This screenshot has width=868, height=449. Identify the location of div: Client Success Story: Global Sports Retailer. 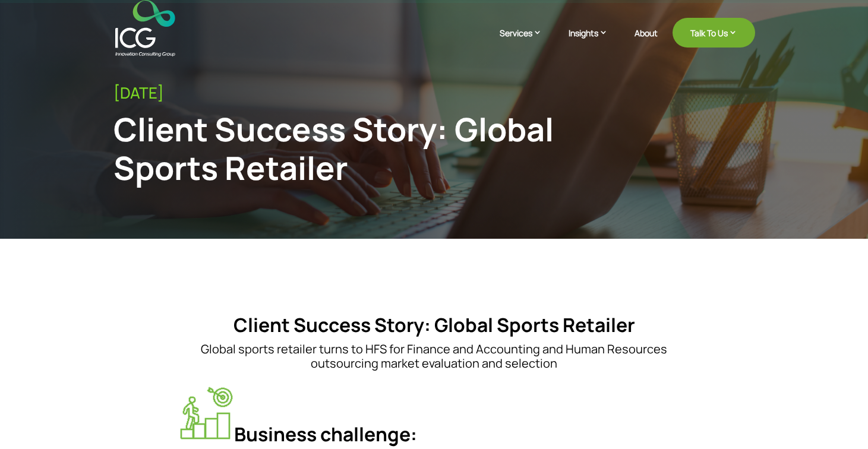
(361, 148).